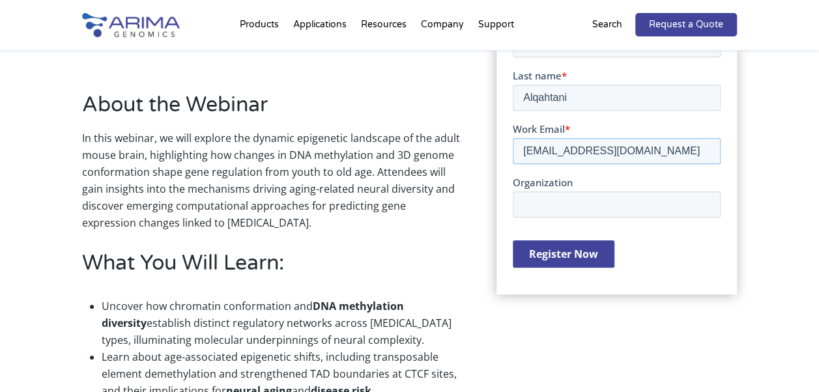 Image resolution: width=819 pixels, height=392 pixels. Describe the element at coordinates (271, 110) in the screenshot. I see `h2: About the Webinar` at that location.